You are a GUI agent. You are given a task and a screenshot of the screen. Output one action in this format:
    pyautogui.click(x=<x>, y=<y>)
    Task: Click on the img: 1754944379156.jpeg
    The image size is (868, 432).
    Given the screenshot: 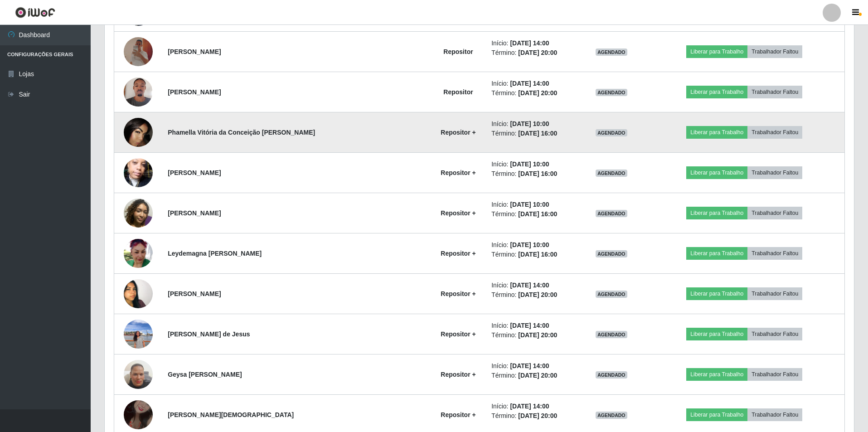 What is the action you would take?
    pyautogui.click(x=138, y=253)
    